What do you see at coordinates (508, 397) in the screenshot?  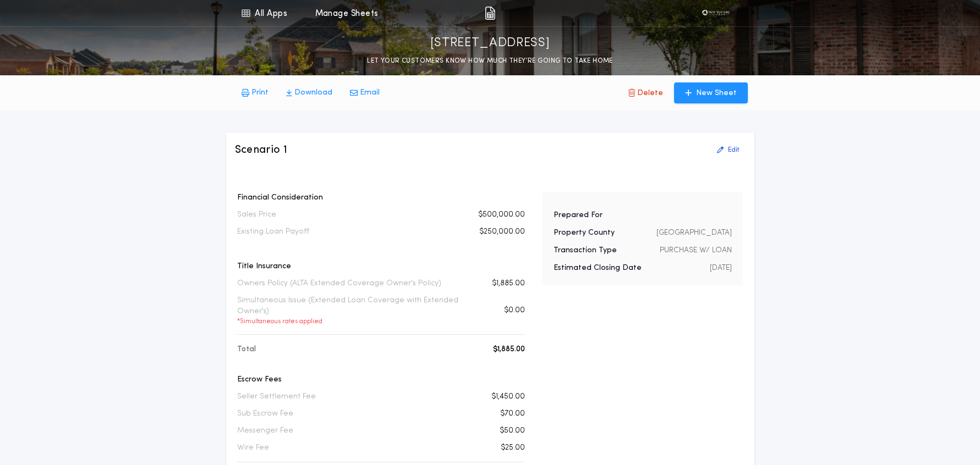 I see `p: $1,450.00` at bounding box center [508, 397].